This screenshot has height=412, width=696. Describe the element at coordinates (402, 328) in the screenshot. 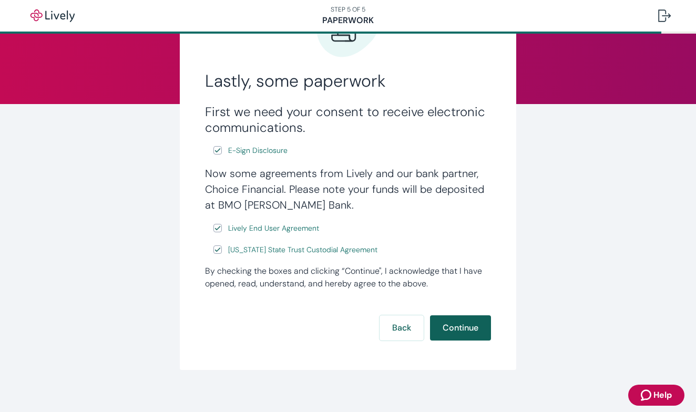

I see `button: Back` at that location.